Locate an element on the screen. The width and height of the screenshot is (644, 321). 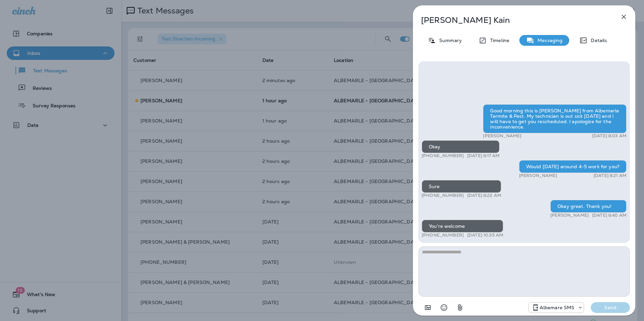
div: Okay great. Thank you! is located at coordinates (588, 206).